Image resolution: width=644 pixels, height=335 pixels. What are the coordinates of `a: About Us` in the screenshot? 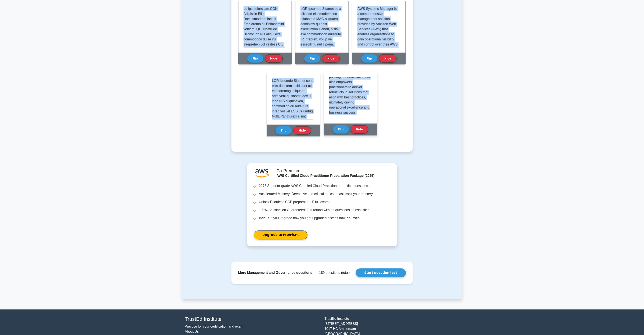 It's located at (192, 332).